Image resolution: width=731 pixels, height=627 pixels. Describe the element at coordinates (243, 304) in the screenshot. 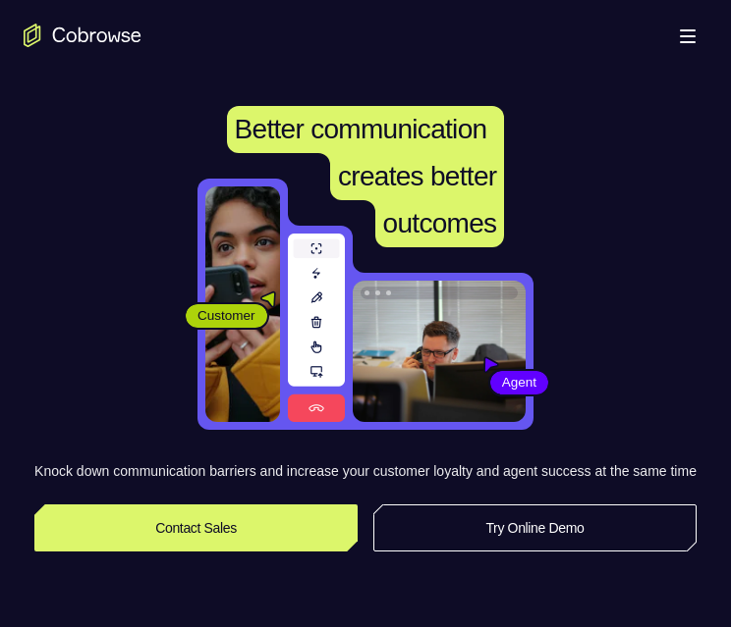

I see `img: A customer holding their phone` at that location.